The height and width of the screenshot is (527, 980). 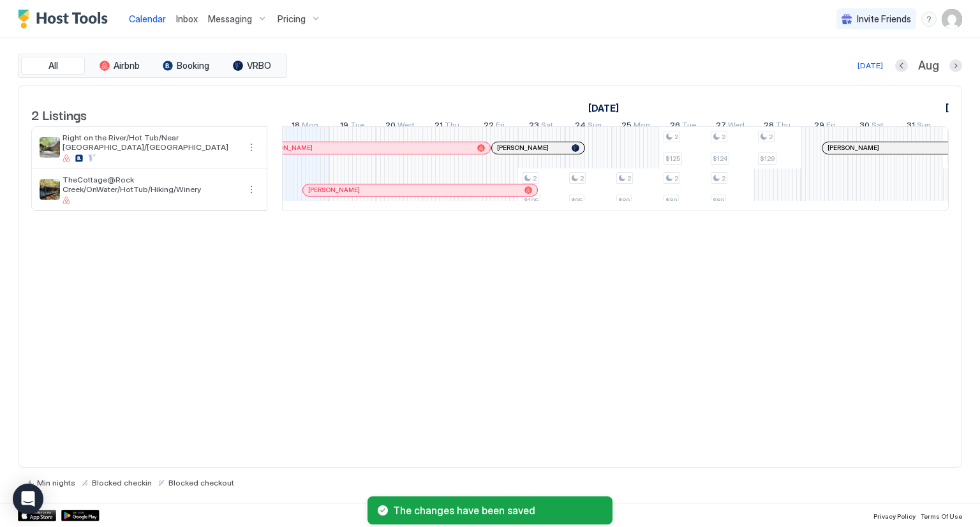 I want to click on div: User profile, so click(x=952, y=19).